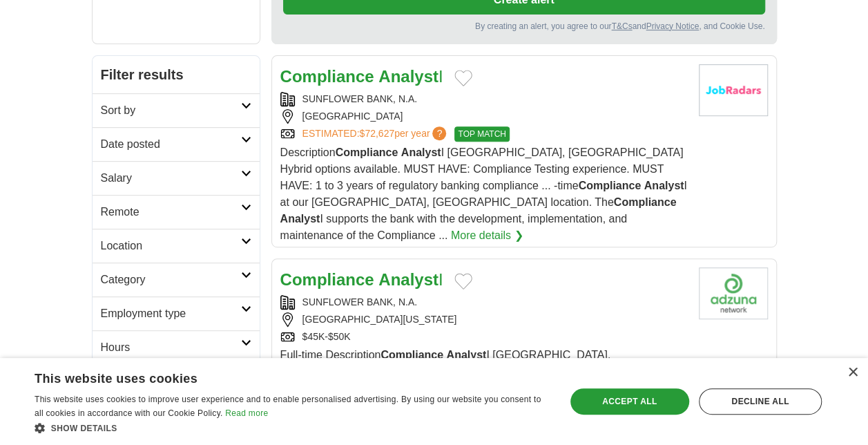  I want to click on a: Date posted, so click(176, 144).